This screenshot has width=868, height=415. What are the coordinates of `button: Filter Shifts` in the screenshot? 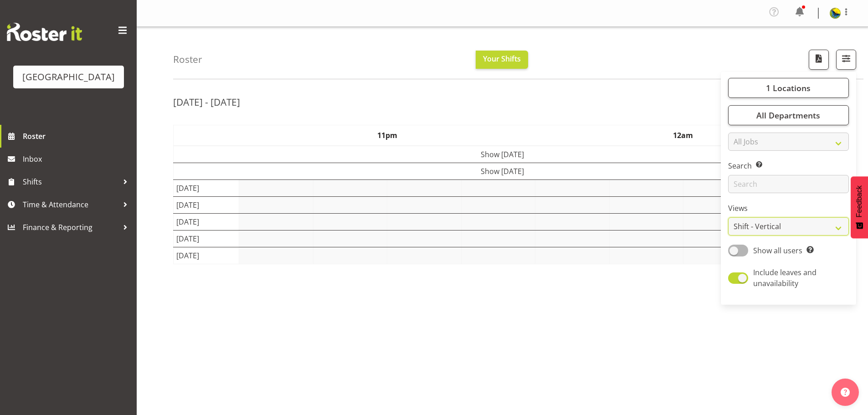 It's located at (846, 60).